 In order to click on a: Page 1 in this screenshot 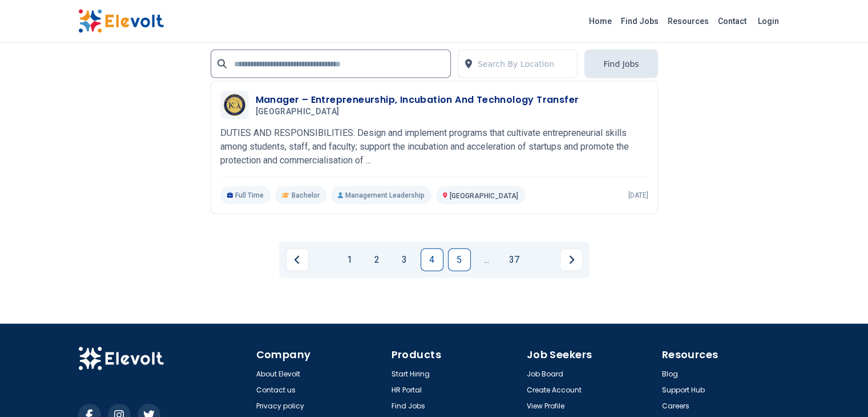, I will do `click(350, 260)`.